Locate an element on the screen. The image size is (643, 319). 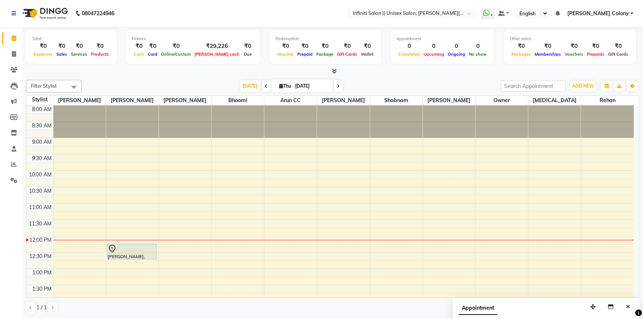
div: 10:00 AM is located at coordinates (40, 174).